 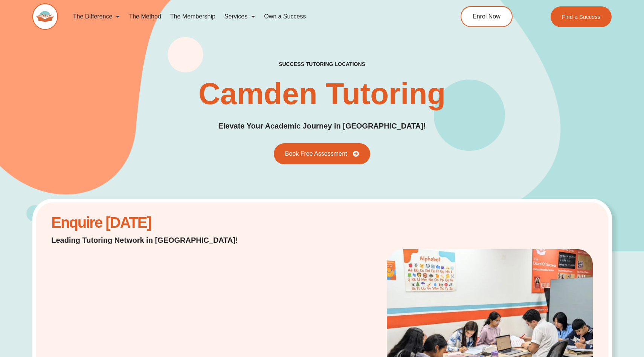 What do you see at coordinates (239, 16) in the screenshot?
I see `a: Services` at bounding box center [239, 16].